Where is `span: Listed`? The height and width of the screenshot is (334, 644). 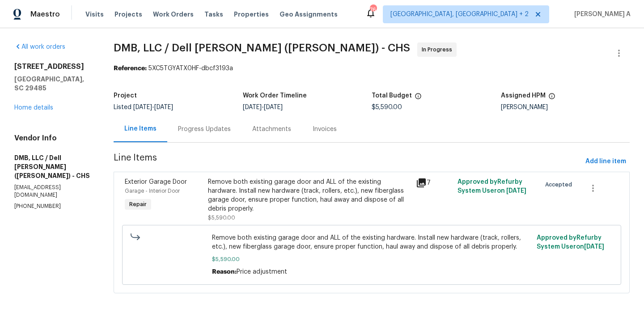
span: Listed is located at coordinates (143, 107).